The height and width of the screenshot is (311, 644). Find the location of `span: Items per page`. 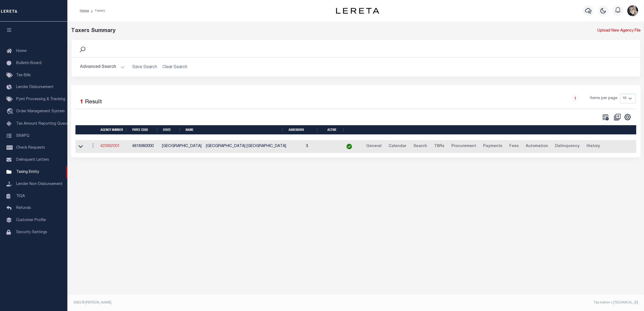

span: Items per page is located at coordinates (604, 98).